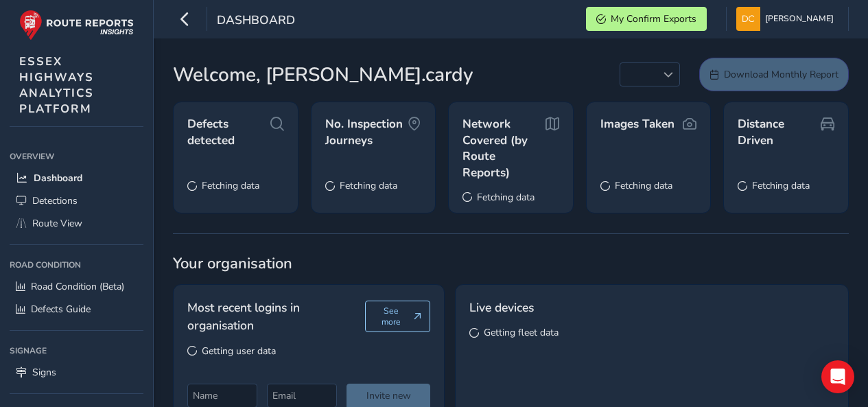  Describe the element at coordinates (228, 131) in the screenshot. I see `span: Defects detected` at that location.